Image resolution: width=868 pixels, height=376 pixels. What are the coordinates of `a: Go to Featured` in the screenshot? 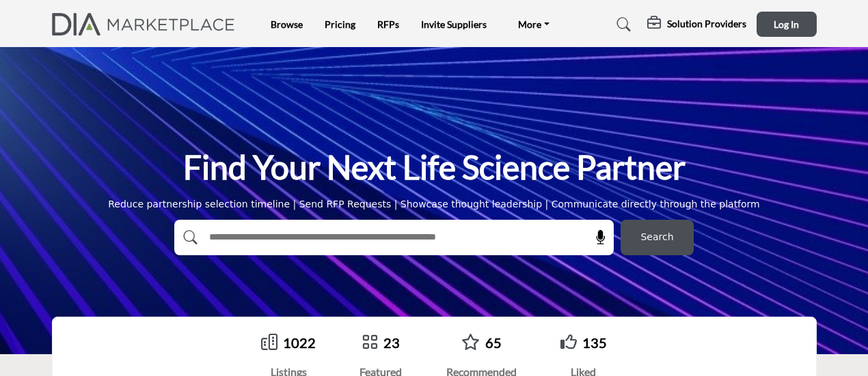 It's located at (370, 343).